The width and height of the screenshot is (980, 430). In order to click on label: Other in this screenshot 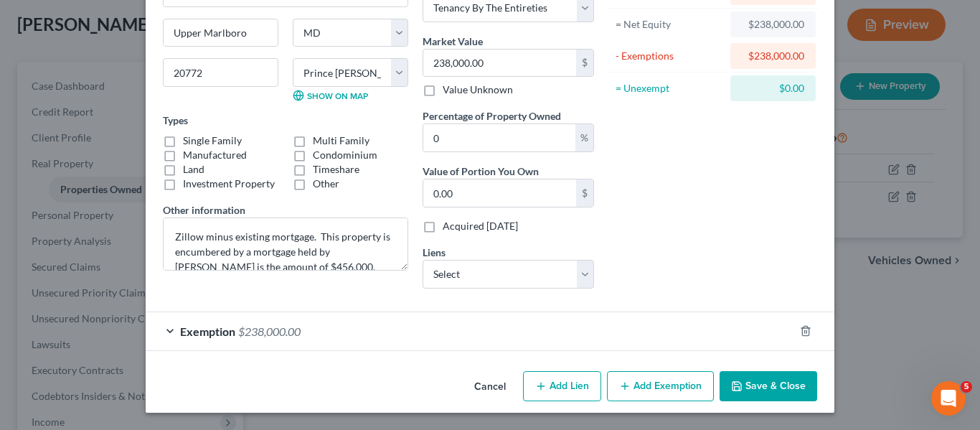, I will do `click(326, 183)`.